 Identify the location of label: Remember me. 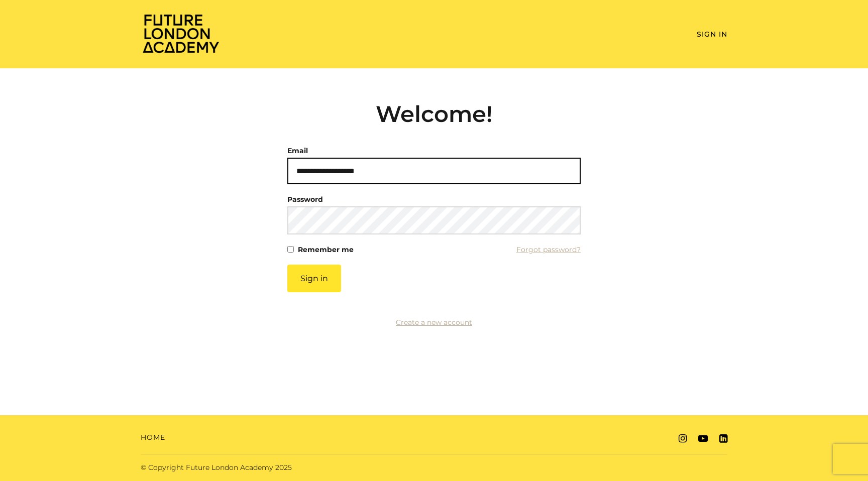
(325, 250).